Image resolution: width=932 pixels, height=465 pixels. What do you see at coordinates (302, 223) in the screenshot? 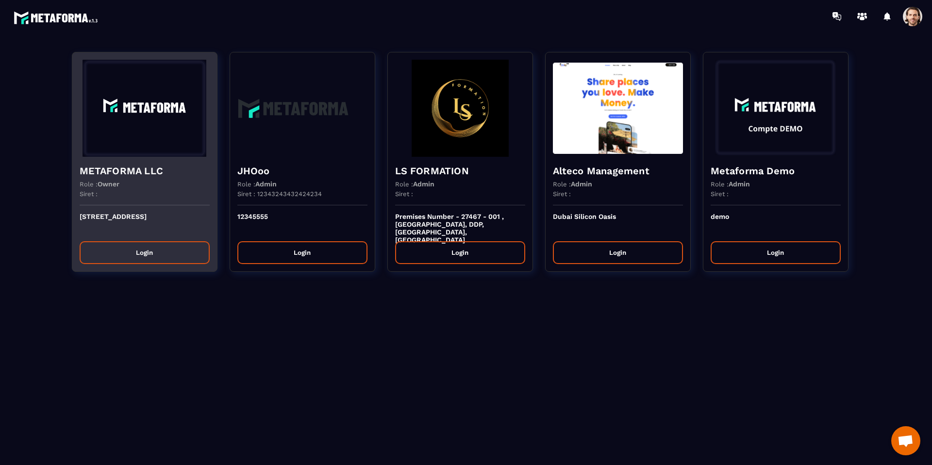
I see `p: 12345555` at bounding box center [302, 223].